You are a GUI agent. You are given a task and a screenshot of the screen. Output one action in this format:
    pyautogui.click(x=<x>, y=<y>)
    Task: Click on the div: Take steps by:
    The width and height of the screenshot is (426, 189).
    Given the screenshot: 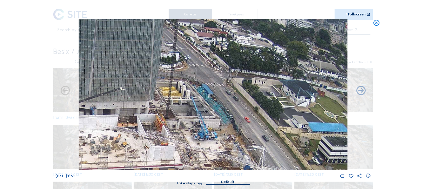 What is the action you would take?
    pyautogui.click(x=189, y=183)
    